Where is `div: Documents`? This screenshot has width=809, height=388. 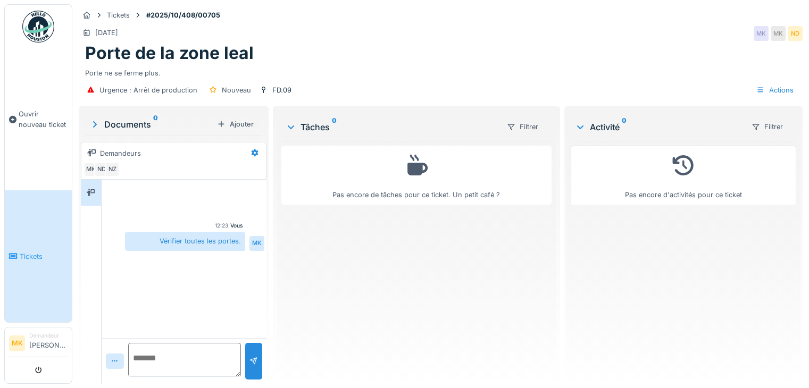
div: Documents is located at coordinates (151, 124).